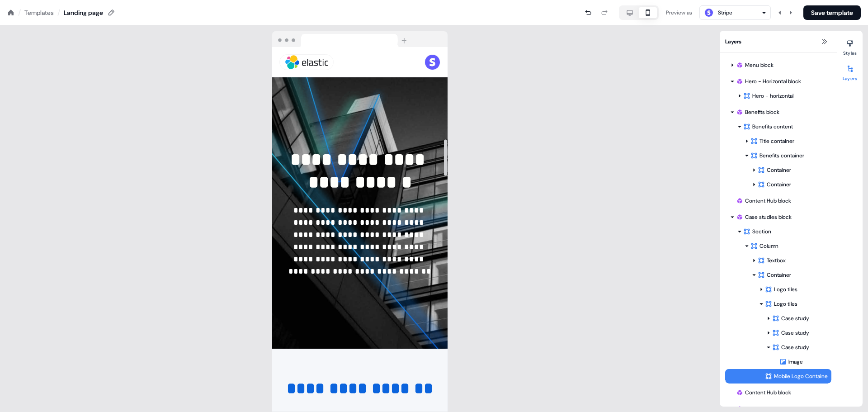  What do you see at coordinates (341, 40) in the screenshot?
I see `img: Browser topbar` at bounding box center [341, 40].